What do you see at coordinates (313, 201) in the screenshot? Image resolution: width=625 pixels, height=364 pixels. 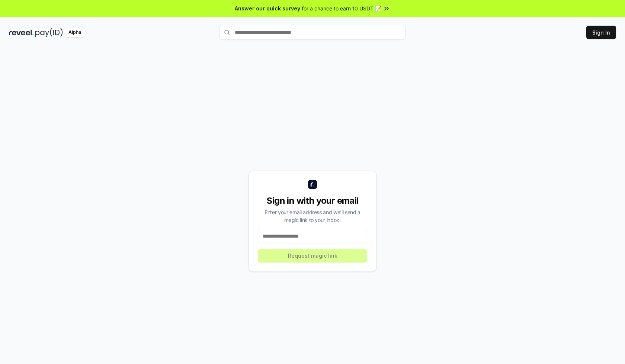 I see `div: Sign in with your email` at bounding box center [313, 201].